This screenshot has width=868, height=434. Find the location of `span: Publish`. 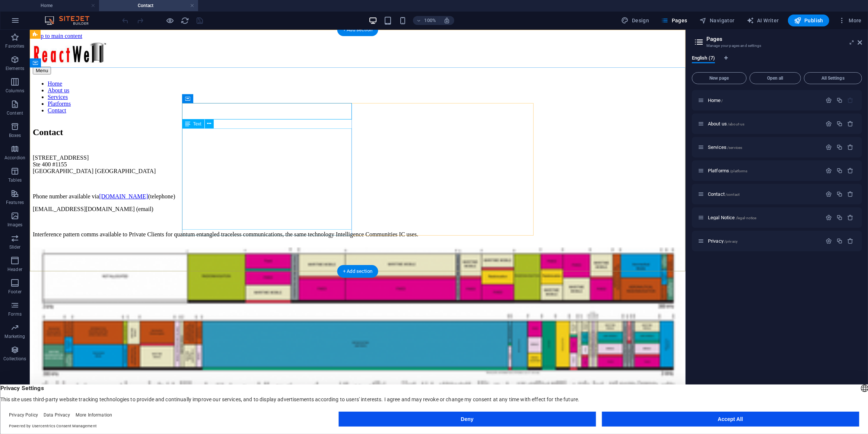

span: Publish is located at coordinates (808, 20).